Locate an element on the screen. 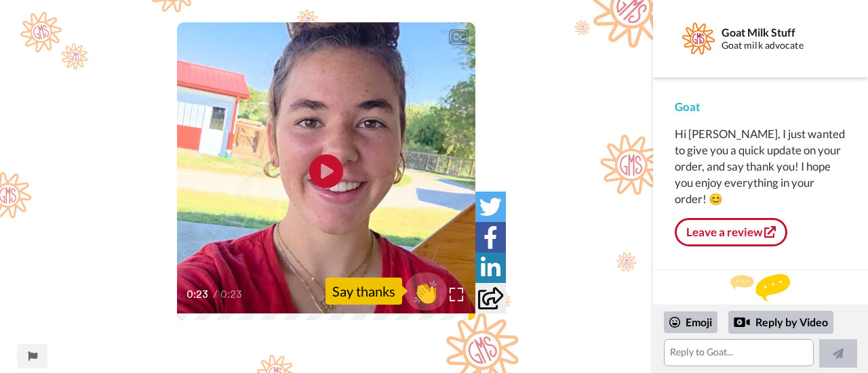 Image resolution: width=868 pixels, height=373 pixels. img: Full screen is located at coordinates (456, 295).